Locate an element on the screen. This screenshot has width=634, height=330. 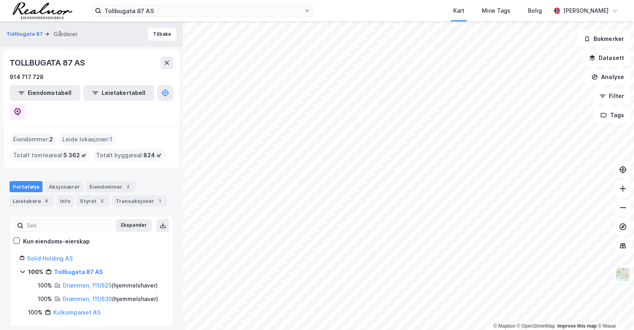
button: Filter is located at coordinates (612, 96).